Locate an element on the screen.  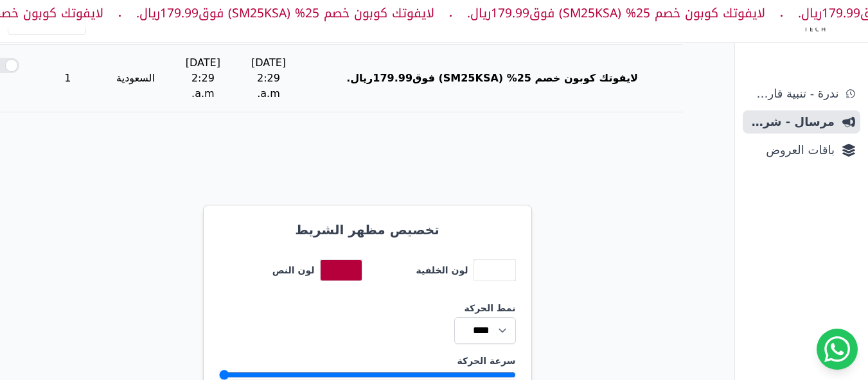
label: لون الخلفية is located at coordinates (444, 271).